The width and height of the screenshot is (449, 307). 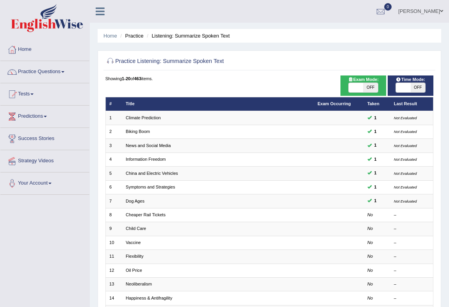 What do you see at coordinates (45, 71) in the screenshot?
I see `a: Practice Questions` at bounding box center [45, 71].